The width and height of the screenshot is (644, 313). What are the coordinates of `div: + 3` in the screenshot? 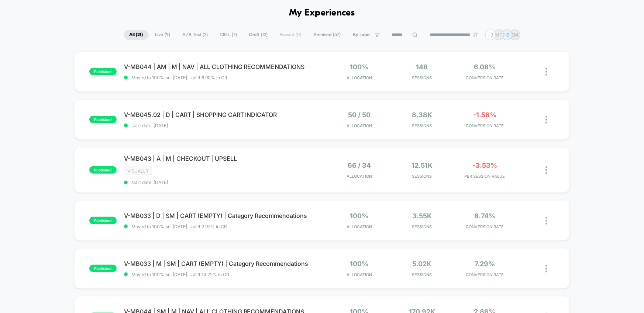 It's located at (490, 35).